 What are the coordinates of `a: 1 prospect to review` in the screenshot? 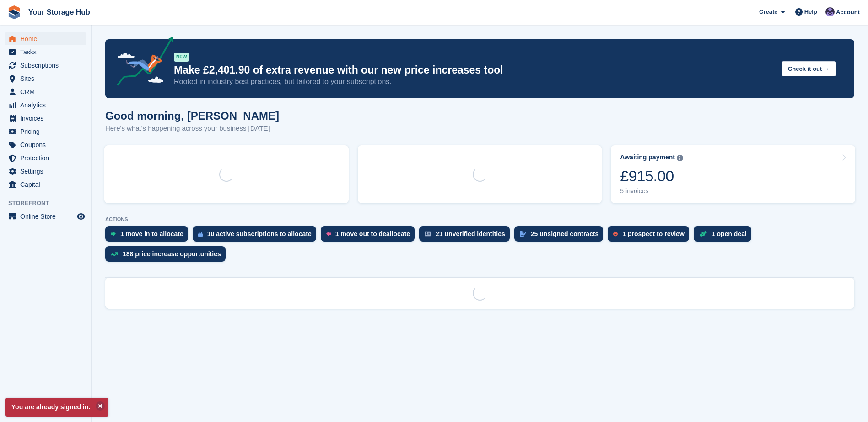 It's located at (650, 236).